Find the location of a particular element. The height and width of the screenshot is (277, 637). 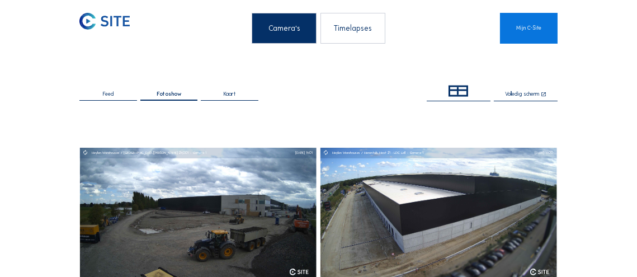

img: C-SITE Logo is located at coordinates (104, 21).